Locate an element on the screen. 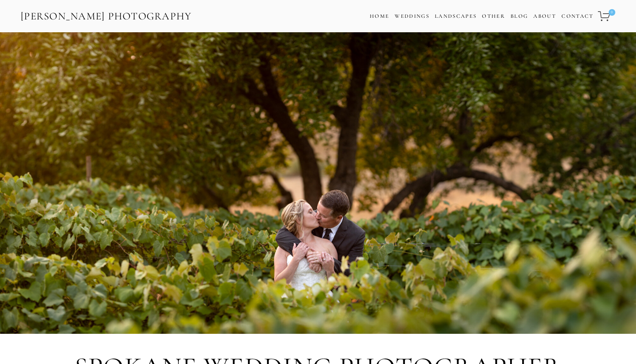  span: 0 is located at coordinates (612, 12).